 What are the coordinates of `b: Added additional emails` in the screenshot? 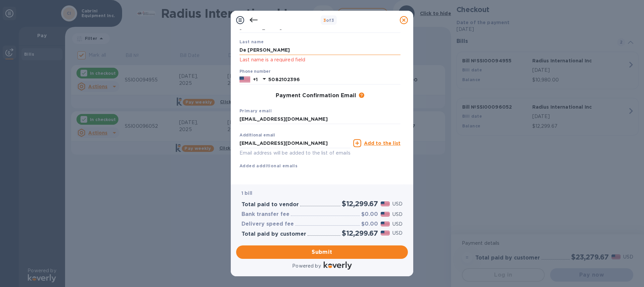 It's located at (268, 165).